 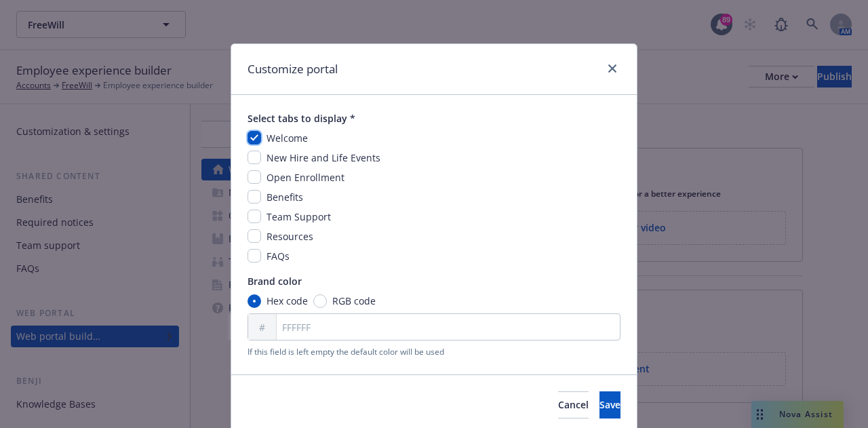 I want to click on button: Save, so click(x=609, y=405).